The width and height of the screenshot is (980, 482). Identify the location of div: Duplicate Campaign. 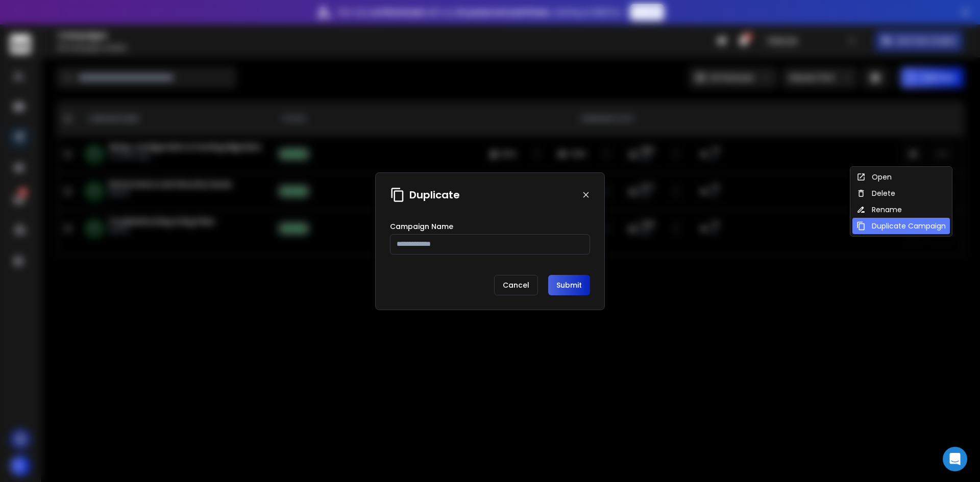
(901, 226).